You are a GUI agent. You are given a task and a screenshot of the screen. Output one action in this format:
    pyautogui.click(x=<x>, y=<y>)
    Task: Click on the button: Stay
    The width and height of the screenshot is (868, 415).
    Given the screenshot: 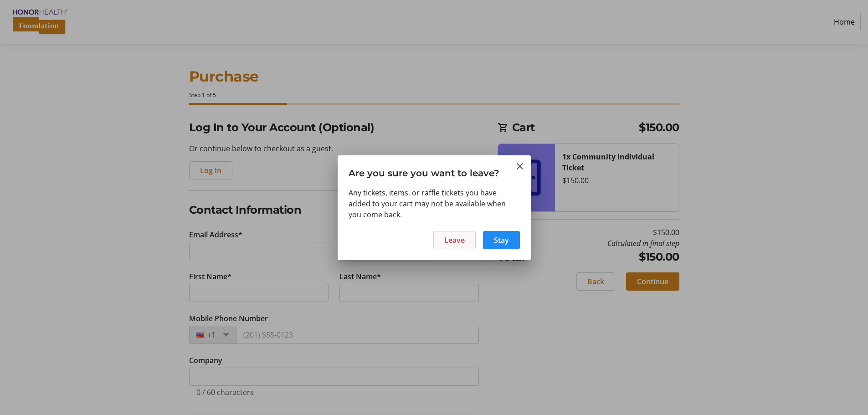 What is the action you would take?
    pyautogui.click(x=501, y=240)
    